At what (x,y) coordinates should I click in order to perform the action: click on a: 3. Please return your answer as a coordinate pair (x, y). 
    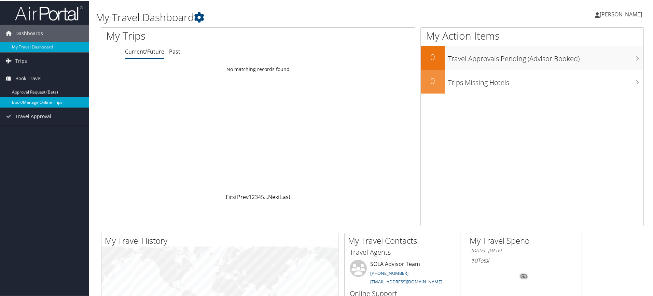
    Looking at the image, I should click on (256, 196).